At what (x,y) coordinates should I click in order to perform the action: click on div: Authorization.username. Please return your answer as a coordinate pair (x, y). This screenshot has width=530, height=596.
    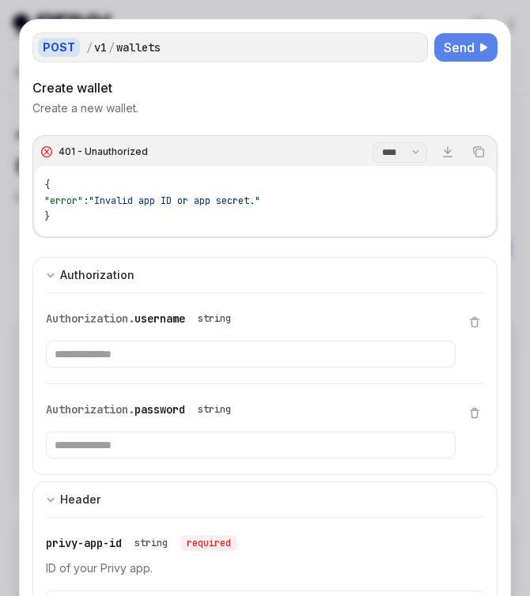
    Looking at the image, I should click on (142, 319).